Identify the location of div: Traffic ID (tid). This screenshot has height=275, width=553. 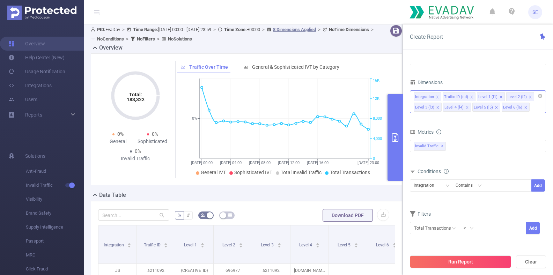
(456, 97).